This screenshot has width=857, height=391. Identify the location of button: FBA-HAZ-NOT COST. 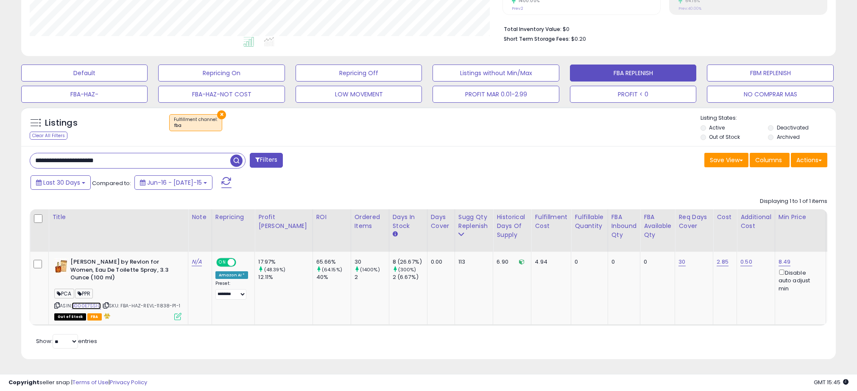
(221, 94).